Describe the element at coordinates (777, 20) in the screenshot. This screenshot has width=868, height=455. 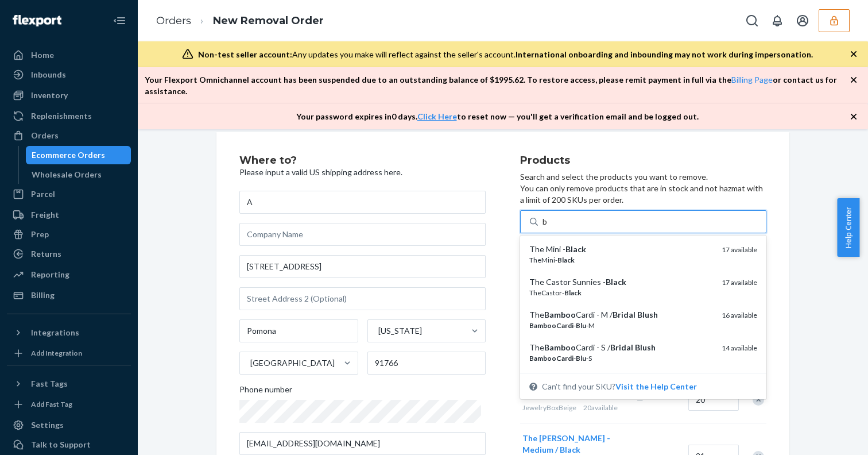
I see `button: Open notifications` at that location.